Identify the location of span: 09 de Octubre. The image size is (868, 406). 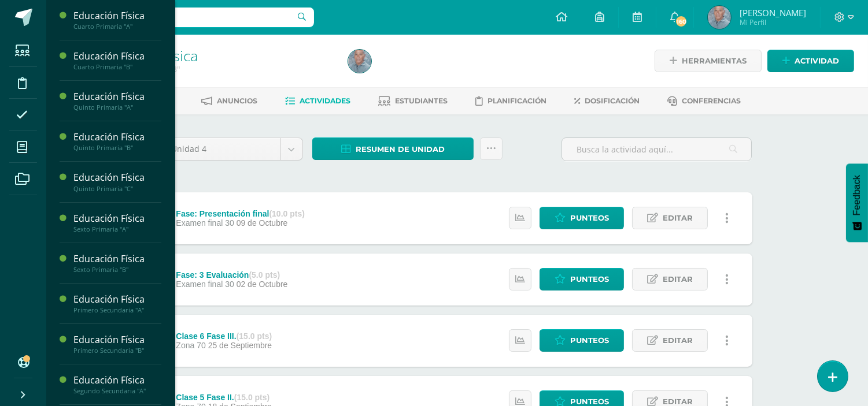
(262, 223).